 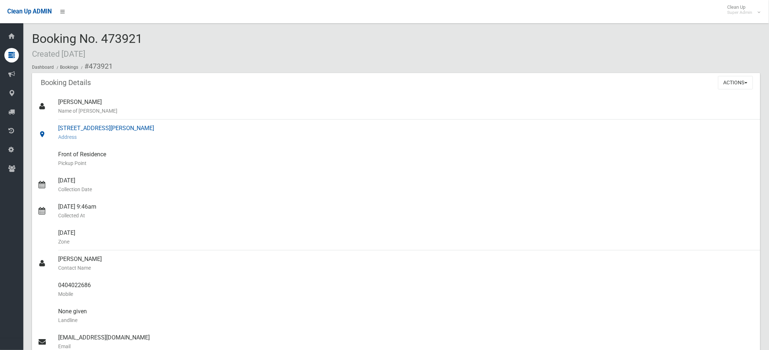 What do you see at coordinates (406, 242) in the screenshot?
I see `small: Zone` at bounding box center [406, 242].